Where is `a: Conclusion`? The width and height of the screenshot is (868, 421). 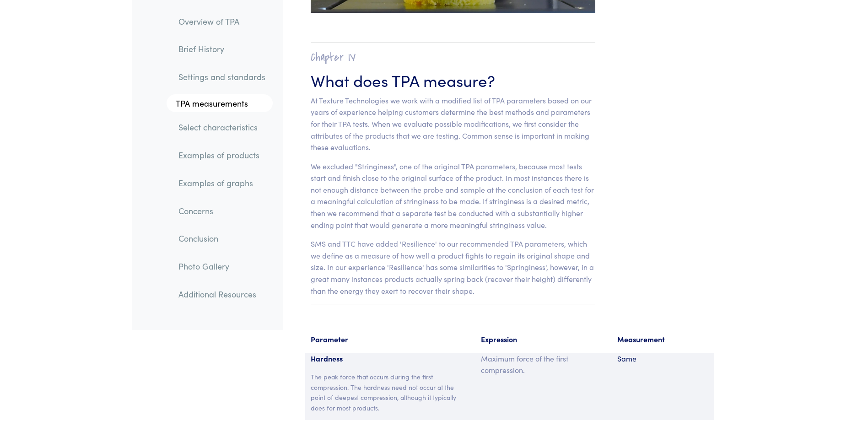 a: Conclusion is located at coordinates (222, 239).